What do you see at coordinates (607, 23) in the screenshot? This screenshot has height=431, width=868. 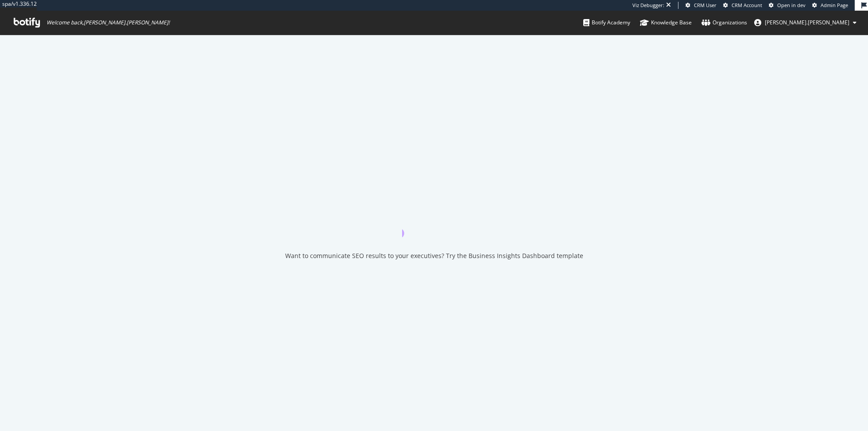 I see `div: Botify Academy` at bounding box center [607, 23].